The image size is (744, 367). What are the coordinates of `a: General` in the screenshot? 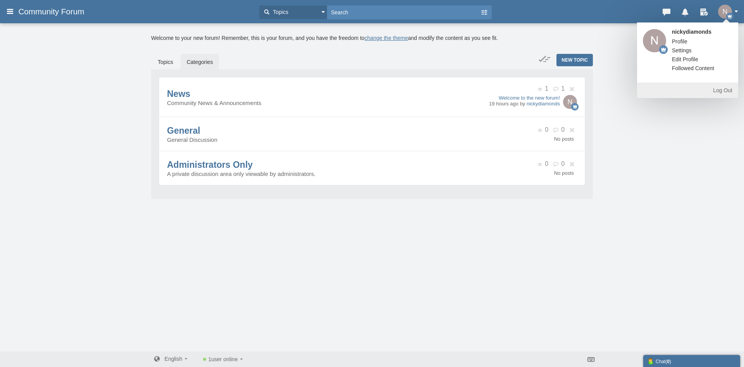 It's located at (184, 131).